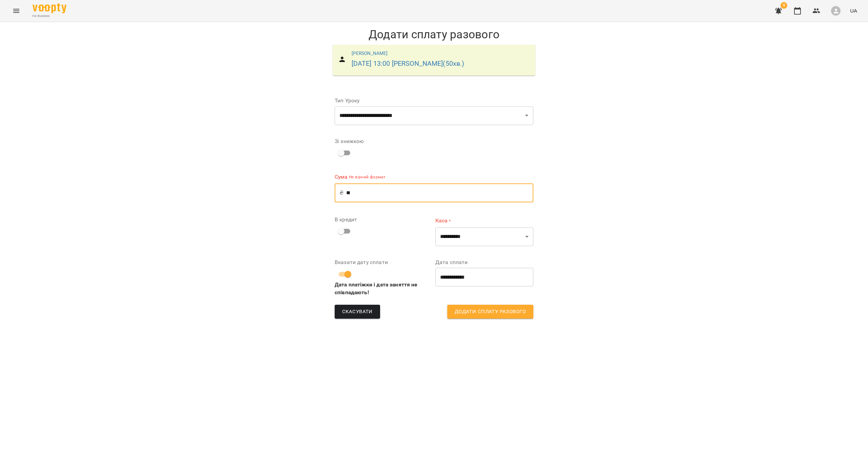 The width and height of the screenshot is (868, 461). Describe the element at coordinates (16, 11) in the screenshot. I see `button: Menu` at that location.